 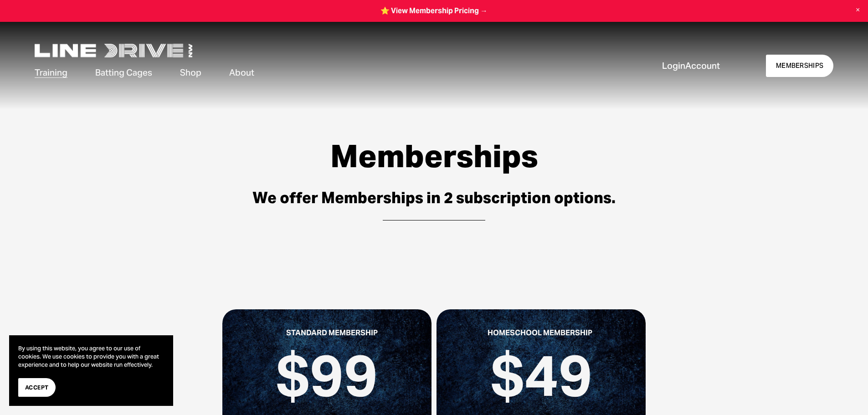 I want to click on button: Accept, so click(x=37, y=387).